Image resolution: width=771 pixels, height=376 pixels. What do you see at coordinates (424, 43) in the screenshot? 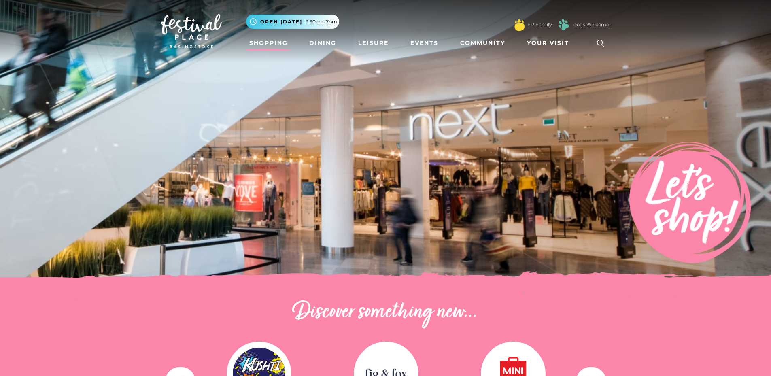
I see `a: Events` at bounding box center [424, 43].